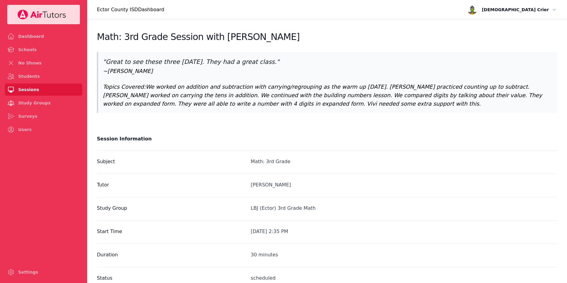  Describe the element at coordinates (44, 63) in the screenshot. I see `a: No Shows` at that location.